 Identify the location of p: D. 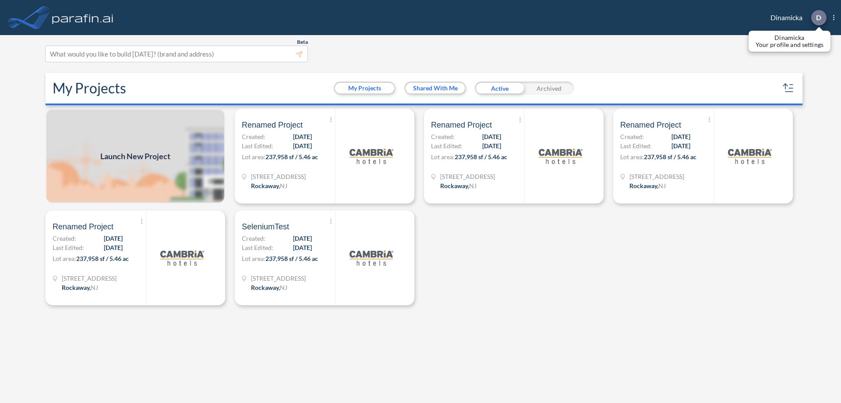
(819, 18).